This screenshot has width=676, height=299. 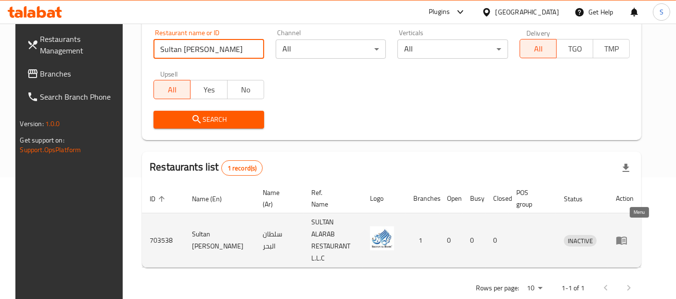 I want to click on span: Name (Ar), so click(x=277, y=198).